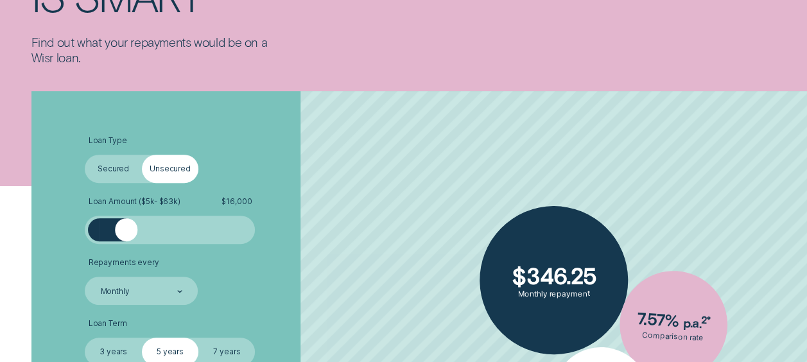 The image size is (807, 362). I want to click on span: Loan Term, so click(108, 324).